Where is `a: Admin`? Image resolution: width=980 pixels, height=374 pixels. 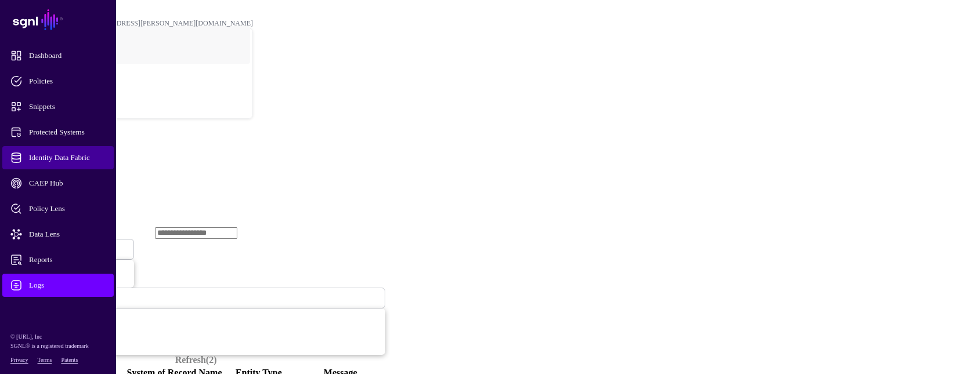
a: Admin is located at coordinates (58, 311).